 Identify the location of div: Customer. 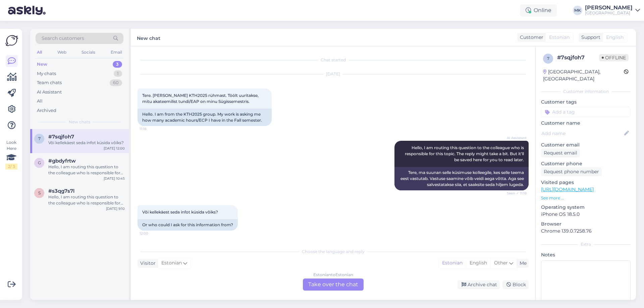
(531, 37).